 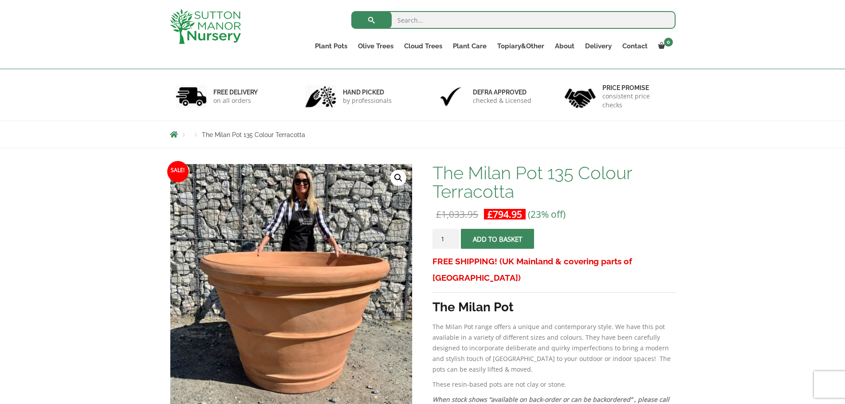 I want to click on a: Olive Trees, so click(x=376, y=46).